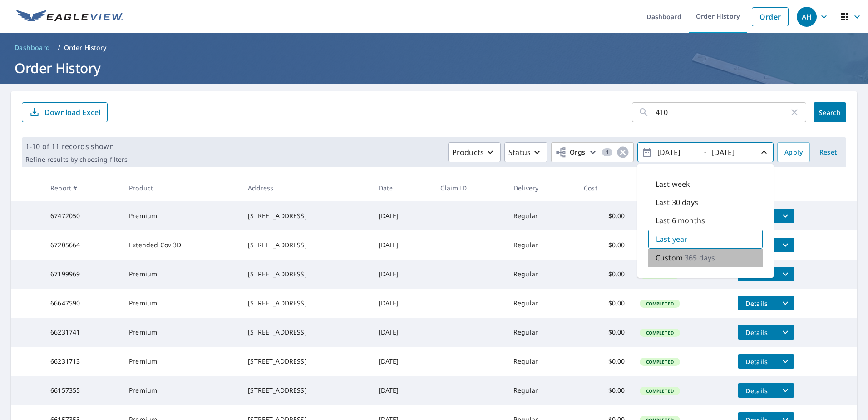 The width and height of the screenshot is (868, 420). I want to click on div: Last 6 months, so click(705, 220).